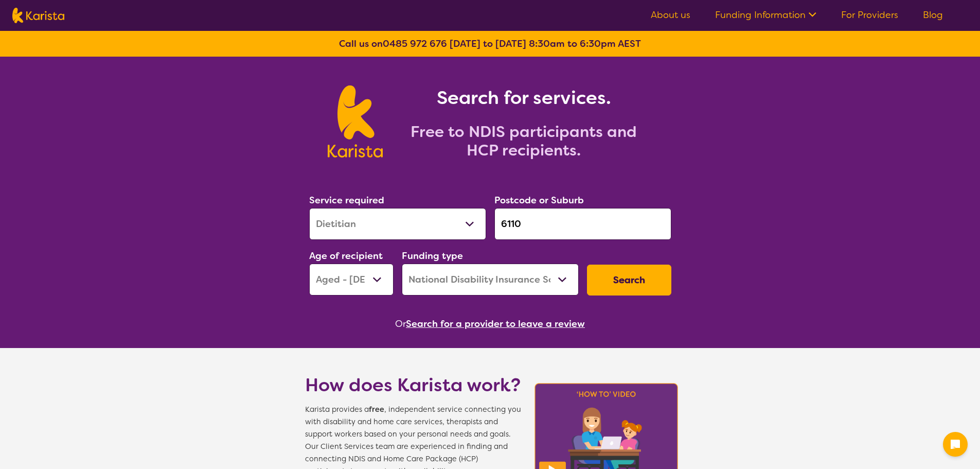  I want to click on a: For Providers, so click(870, 15).